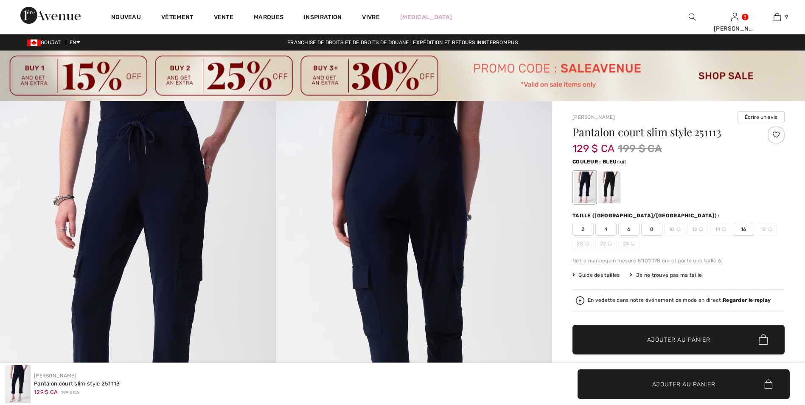 The height and width of the screenshot is (405, 805). I want to click on img: Rechercher sur le site Web, so click(692, 17).